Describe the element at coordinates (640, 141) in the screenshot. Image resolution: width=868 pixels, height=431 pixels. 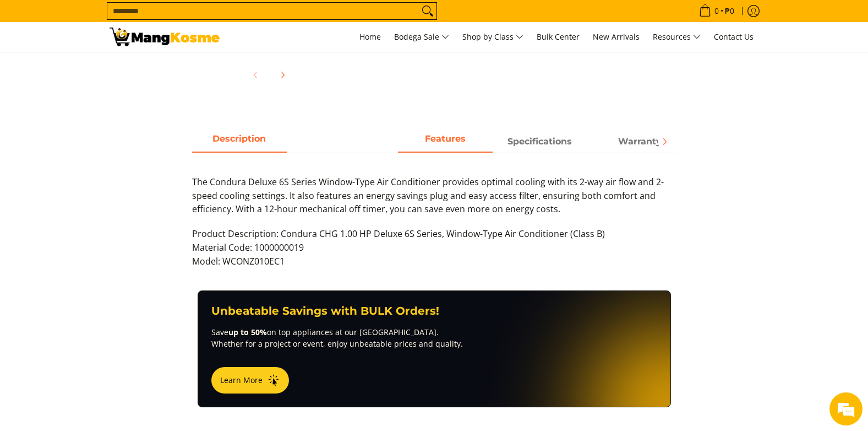
I see `span: Warranty` at that location.